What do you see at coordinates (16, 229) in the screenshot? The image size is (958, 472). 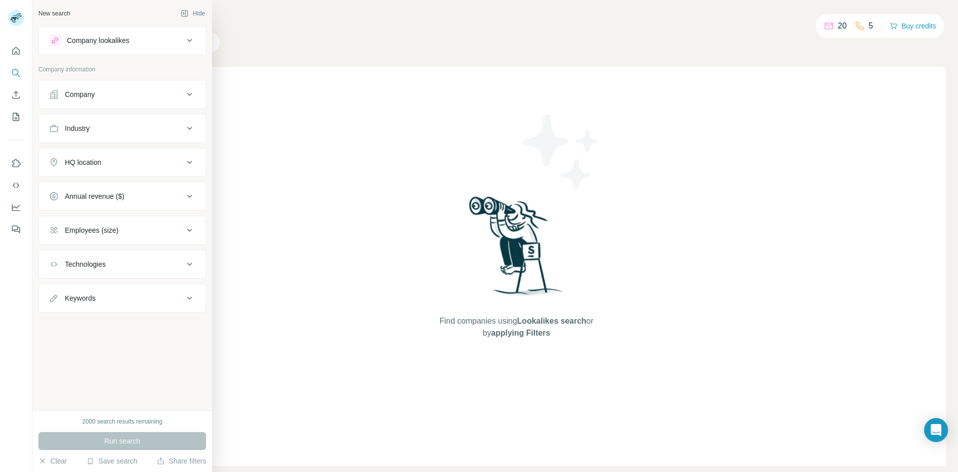 I see `button: Feedback` at bounding box center [16, 229].